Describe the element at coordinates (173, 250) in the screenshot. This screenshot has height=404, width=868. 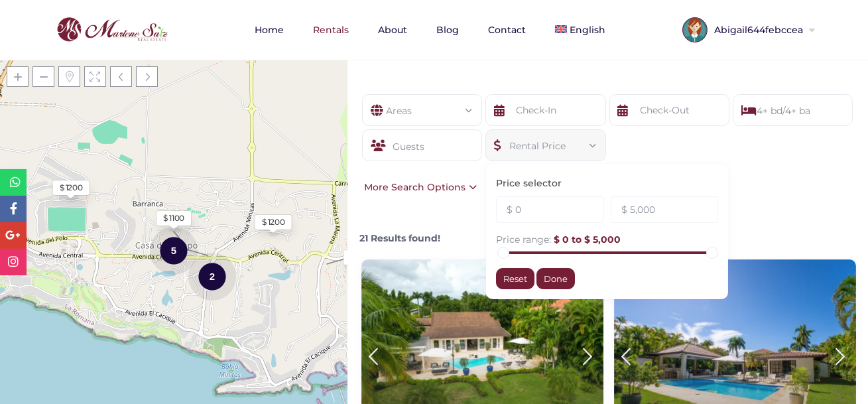
I see `div: 5` at that location.